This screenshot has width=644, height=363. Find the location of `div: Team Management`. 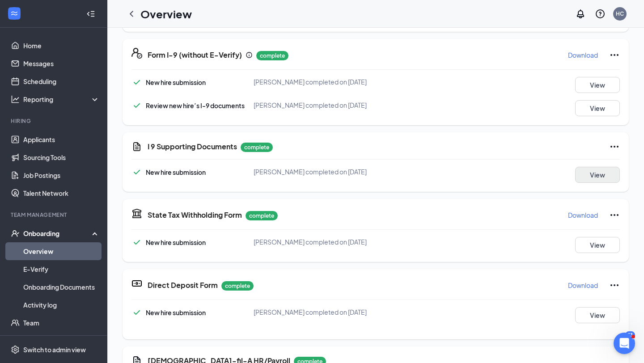

div: Team Management is located at coordinates (54, 215).